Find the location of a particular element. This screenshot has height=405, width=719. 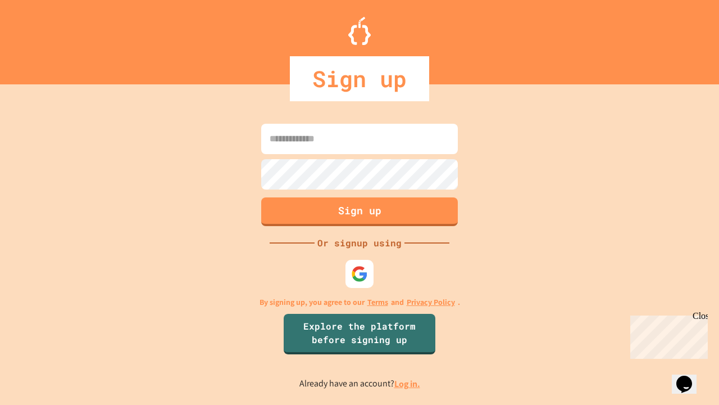

div: Chat with us now!Close is located at coordinates (41, 38).